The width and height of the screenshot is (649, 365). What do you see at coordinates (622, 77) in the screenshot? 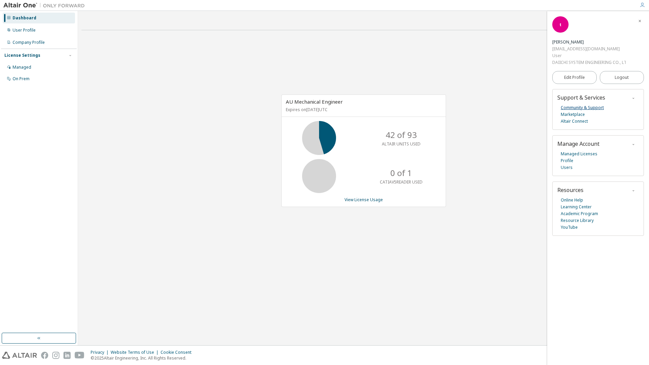
I see `span: Logout` at bounding box center [622, 77].